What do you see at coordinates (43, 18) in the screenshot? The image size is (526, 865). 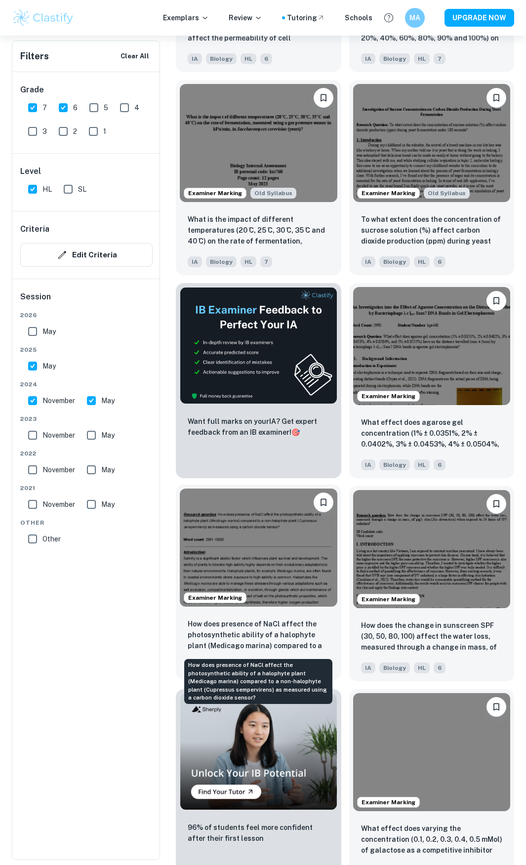 I see `a: Clastify logo` at bounding box center [43, 18].